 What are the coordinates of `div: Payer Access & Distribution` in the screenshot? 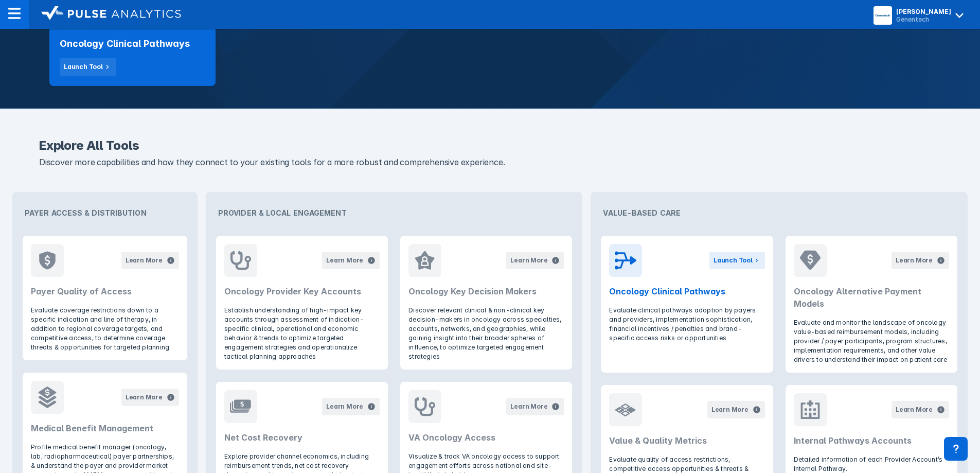 It's located at (105, 212).